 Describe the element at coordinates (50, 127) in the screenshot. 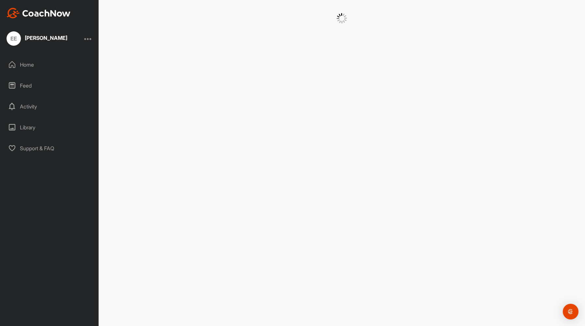

I see `div: Library` at that location.